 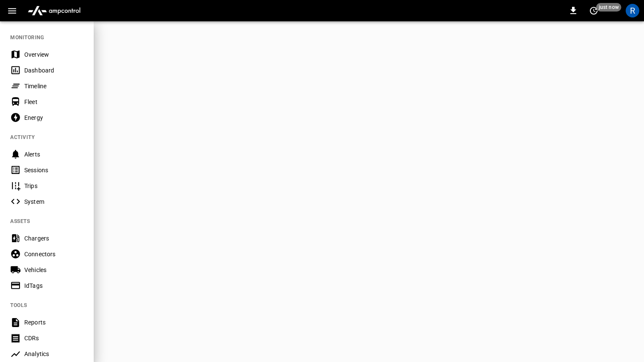 What do you see at coordinates (54, 86) in the screenshot?
I see `div: Timeline` at bounding box center [54, 86].